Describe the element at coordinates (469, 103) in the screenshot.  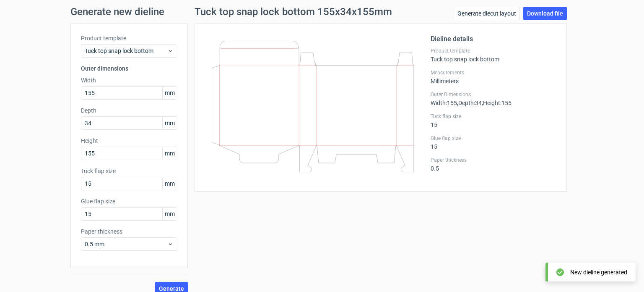
I see `span: , Depth : 34` at that location.